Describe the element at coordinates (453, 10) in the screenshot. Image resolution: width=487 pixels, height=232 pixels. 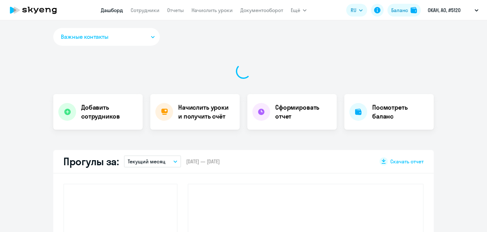
I see `button: ОКАН, АО, #5120` at that location.